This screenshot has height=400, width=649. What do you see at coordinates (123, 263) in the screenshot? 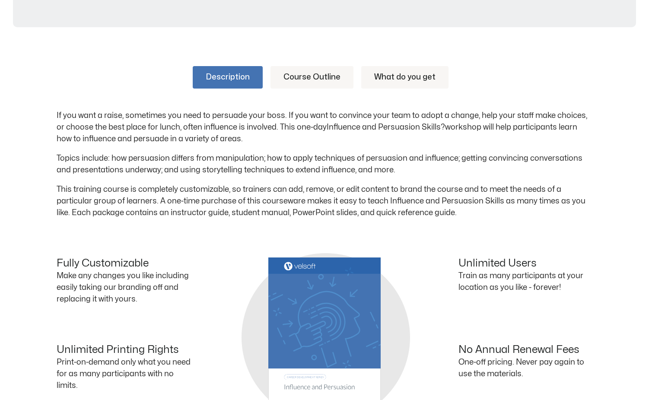
I see `h4: Fully Customizable` at bounding box center [123, 263].